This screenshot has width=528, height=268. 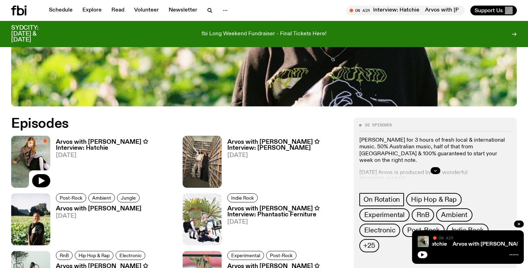 What do you see at coordinates (92, 10) in the screenshot?
I see `a: Explore` at bounding box center [92, 10].